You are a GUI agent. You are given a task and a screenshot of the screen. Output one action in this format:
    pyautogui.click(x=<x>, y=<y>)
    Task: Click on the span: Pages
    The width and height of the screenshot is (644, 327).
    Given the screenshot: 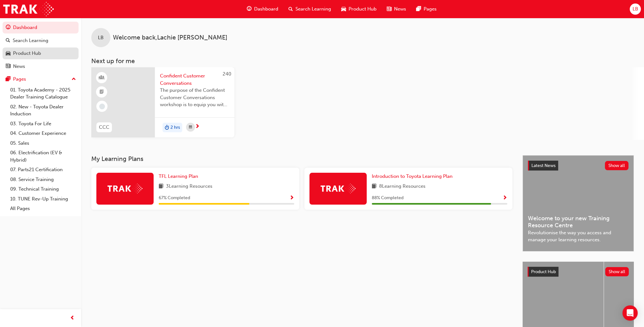 What is the action you would take?
    pyautogui.click(x=430, y=9)
    